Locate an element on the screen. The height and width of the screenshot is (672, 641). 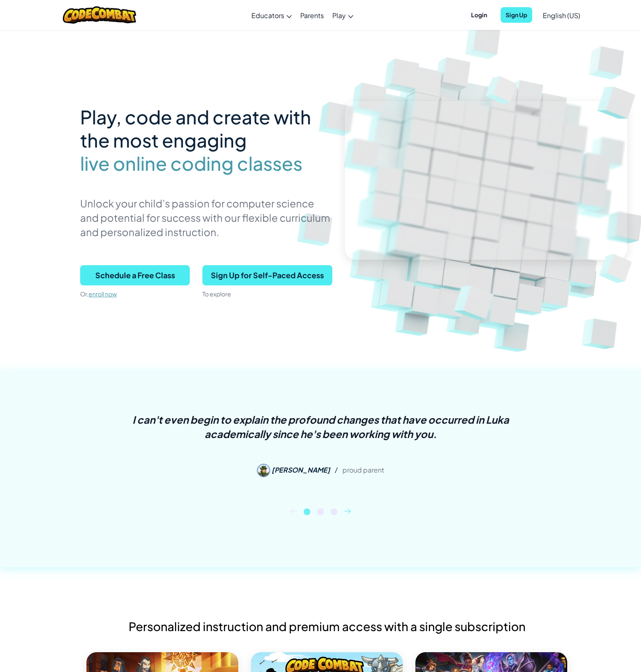
h2: Personalized instruction and premium access with a single subscription is located at coordinates (327, 626).